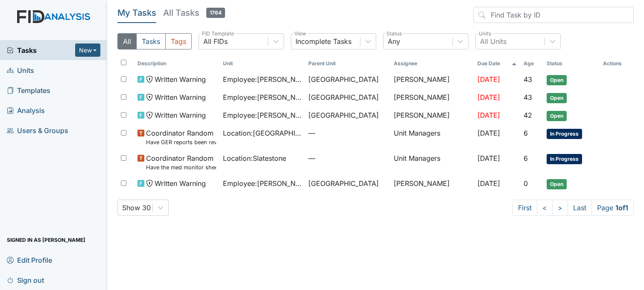  What do you see at coordinates (493, 41) in the screenshot?
I see `div: All Units` at bounding box center [493, 41].